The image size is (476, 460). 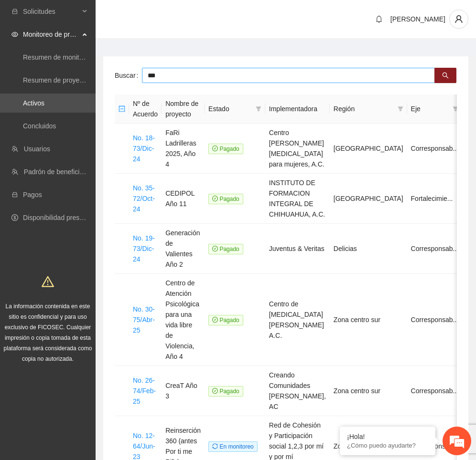 What do you see at coordinates (58, 57) in the screenshot?
I see `a: Resumen de monitoreo` at bounding box center [58, 57].